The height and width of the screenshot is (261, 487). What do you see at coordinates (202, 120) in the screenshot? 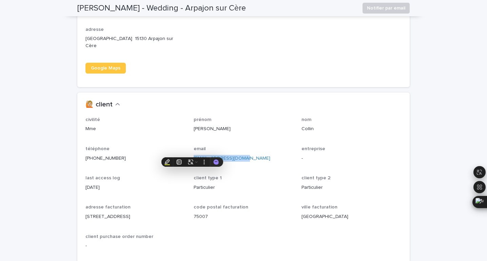
I see `span: prénom` at bounding box center [202, 120].